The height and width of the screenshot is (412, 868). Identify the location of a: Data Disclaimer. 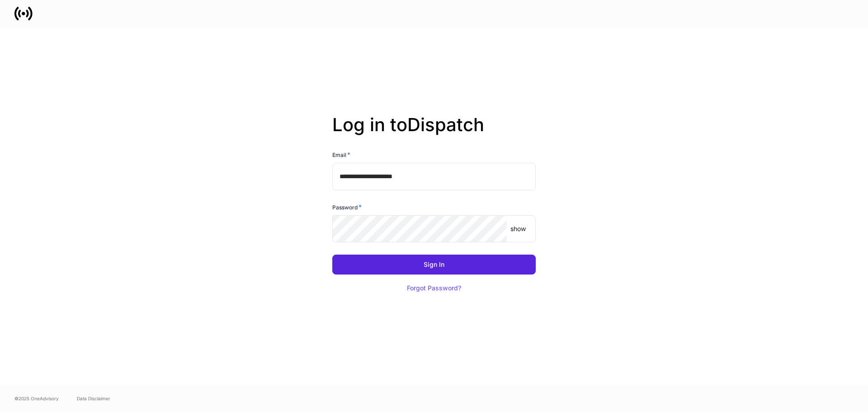
(94, 398).